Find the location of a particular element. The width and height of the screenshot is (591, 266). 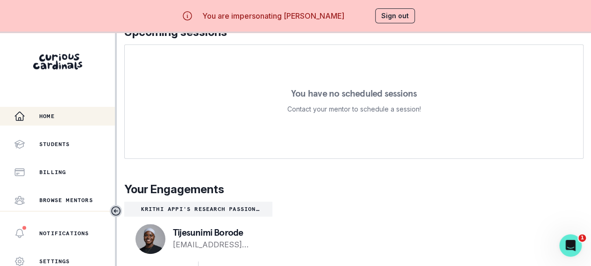

p: Billing is located at coordinates (52, 172).